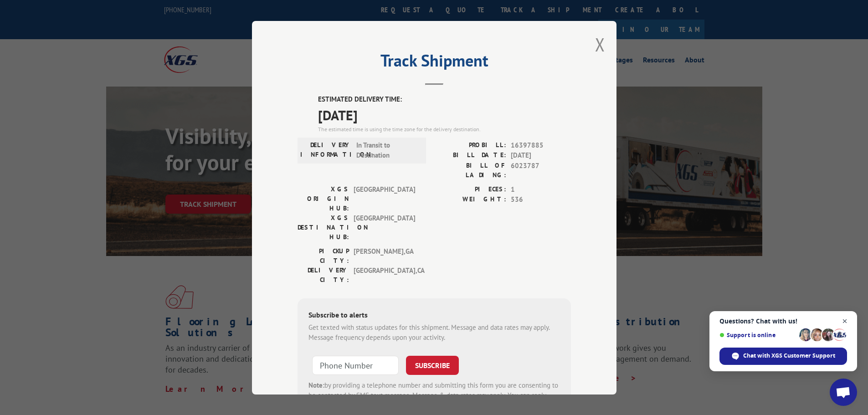 This screenshot has width=868, height=415. What do you see at coordinates (470, 156) in the screenshot?
I see `label: BILL DATE:` at bounding box center [470, 156].